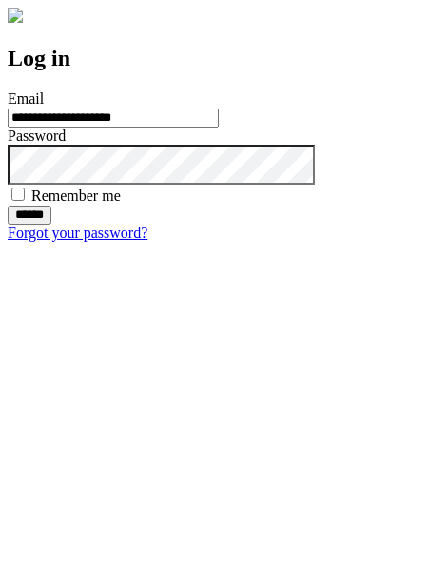  I want to click on a: Forgot your password?, so click(77, 232).